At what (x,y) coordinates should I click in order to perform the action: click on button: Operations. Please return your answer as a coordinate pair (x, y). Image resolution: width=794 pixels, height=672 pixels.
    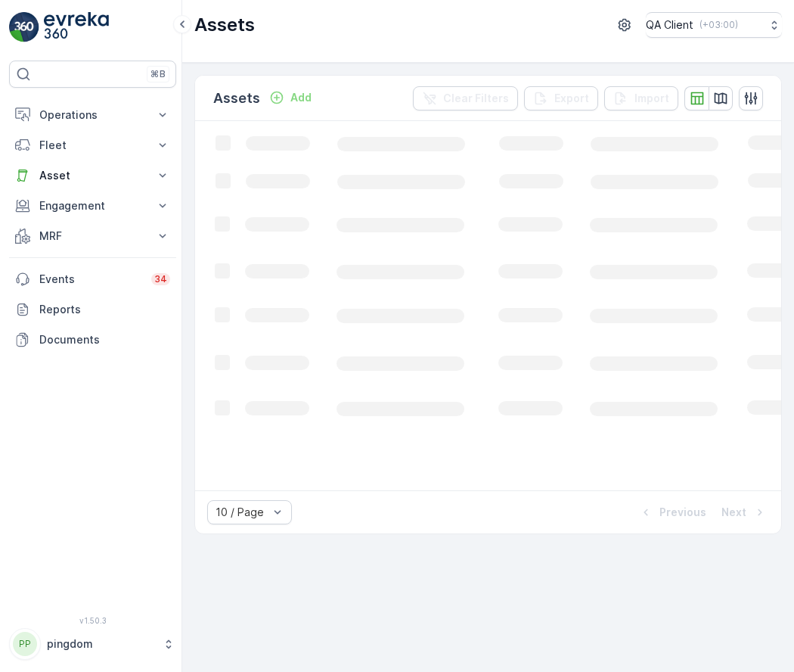
    Looking at the image, I should click on (92, 115).